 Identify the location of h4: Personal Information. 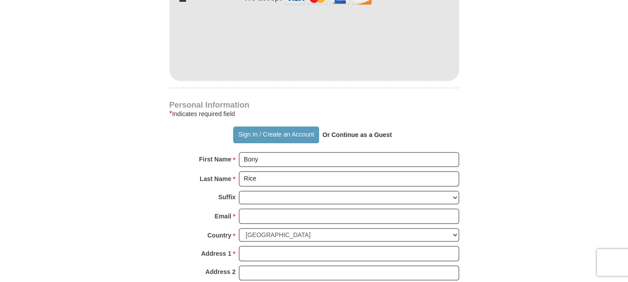
(314, 105).